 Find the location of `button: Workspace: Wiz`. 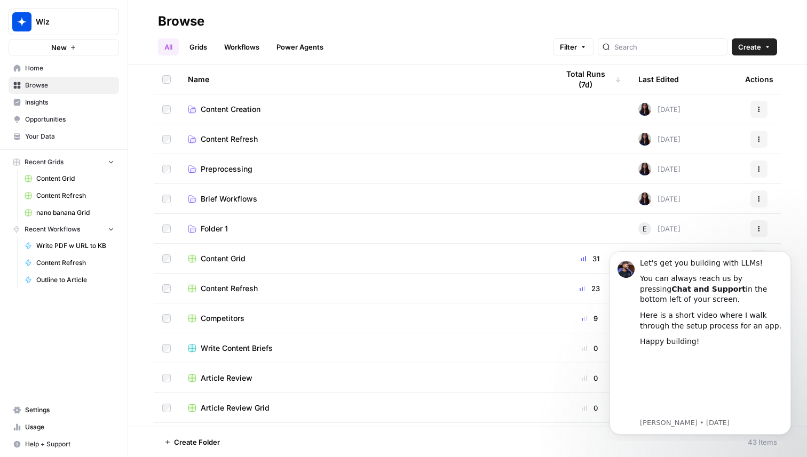

button: Workspace: Wiz is located at coordinates (63, 22).